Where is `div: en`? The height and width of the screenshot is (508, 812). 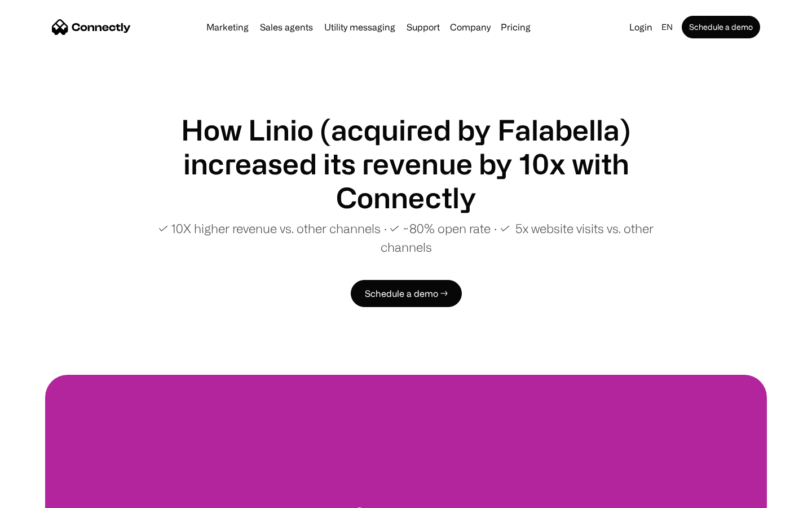
div: en is located at coordinates (667, 27).